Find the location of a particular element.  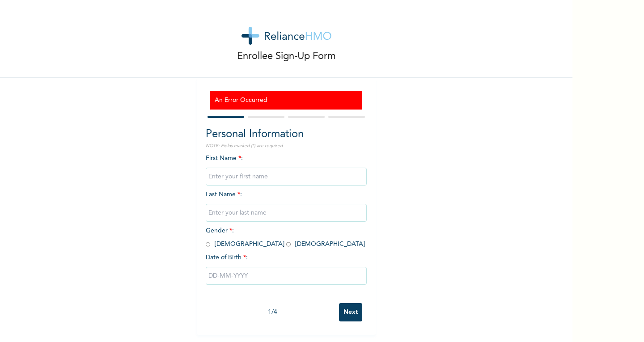

span: Date of Birth : is located at coordinates (227, 257).